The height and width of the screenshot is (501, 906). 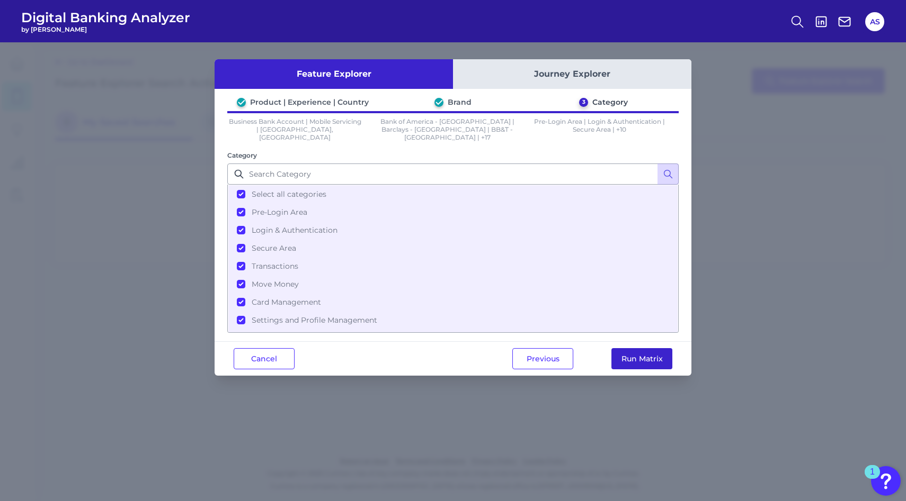 I want to click on button: Move Money, so click(x=453, y=284).